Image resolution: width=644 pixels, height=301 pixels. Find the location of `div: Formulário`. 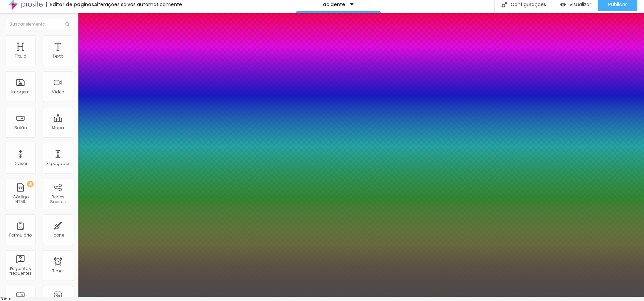

div: Formulário is located at coordinates (21, 235).